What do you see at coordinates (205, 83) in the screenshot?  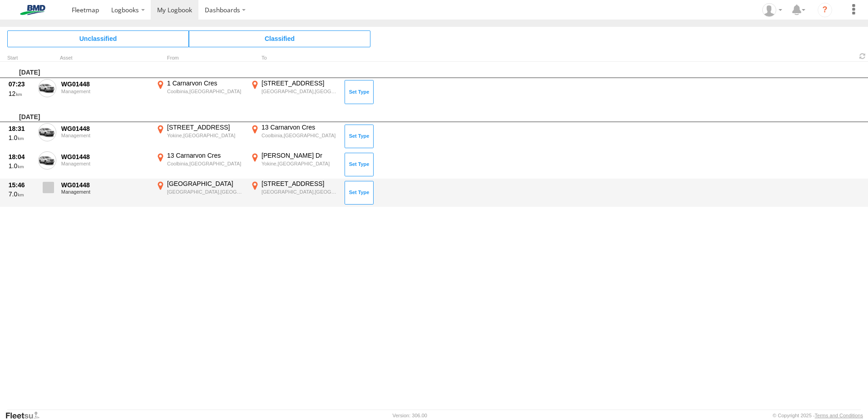 I see `div: 1 Carnarvon Cres` at bounding box center [205, 83].